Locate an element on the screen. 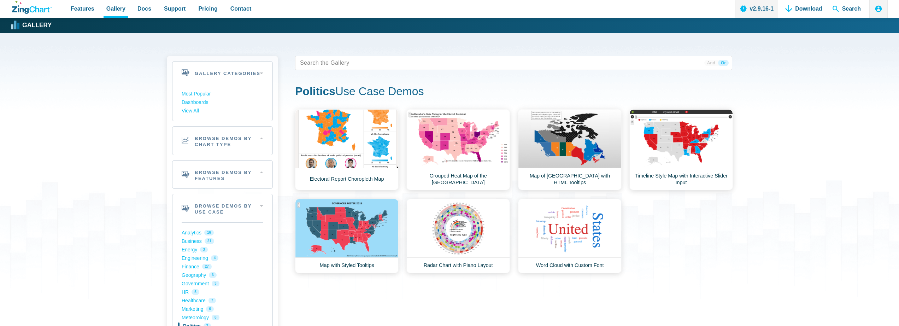 This screenshot has height=326, width=899. span: And is located at coordinates (711, 63).